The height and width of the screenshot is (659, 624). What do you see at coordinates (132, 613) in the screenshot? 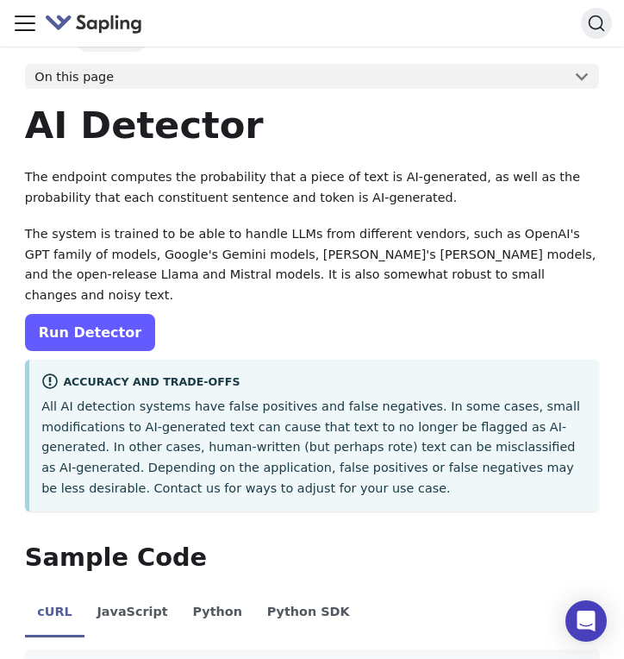
I see `li: JavaScript` at bounding box center [132, 613].